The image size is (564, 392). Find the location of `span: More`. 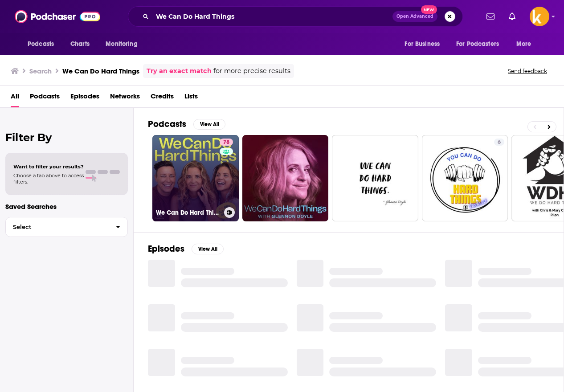

span: More is located at coordinates (524, 44).